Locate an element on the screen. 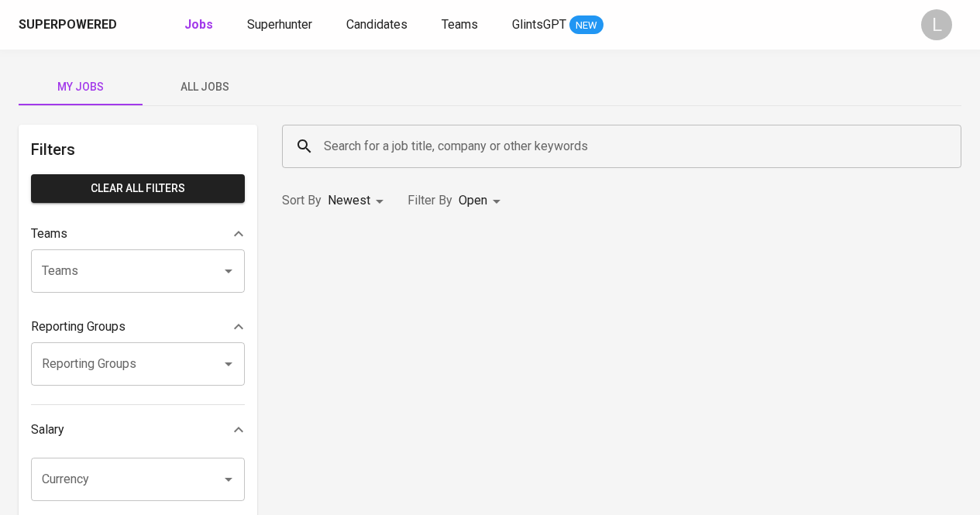 The width and height of the screenshot is (980, 515). img: app logo is located at coordinates (130, 25).